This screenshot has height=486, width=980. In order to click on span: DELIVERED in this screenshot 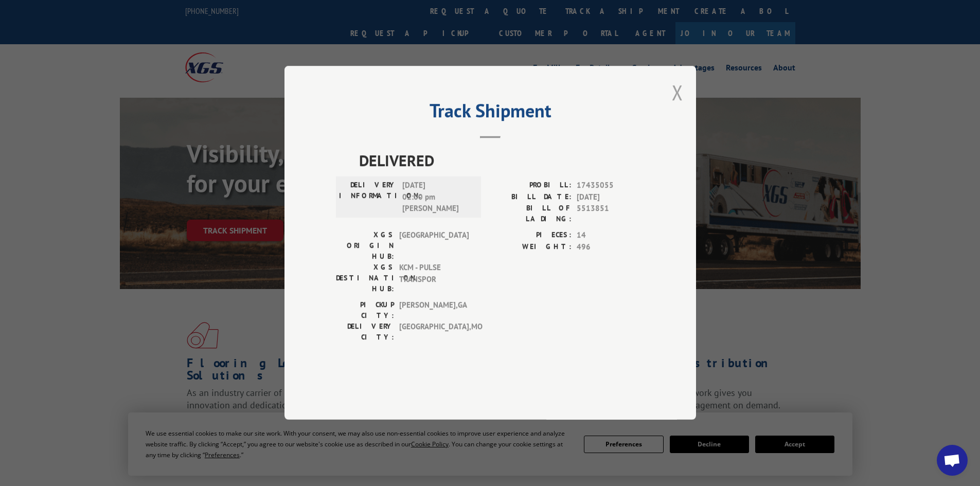, I will do `click(501, 160)`.